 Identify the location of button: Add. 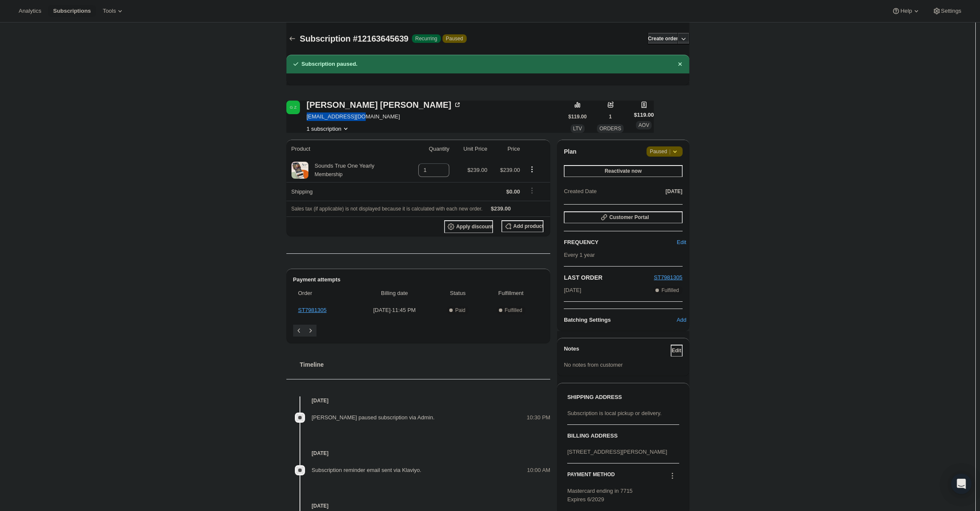
(682, 320).